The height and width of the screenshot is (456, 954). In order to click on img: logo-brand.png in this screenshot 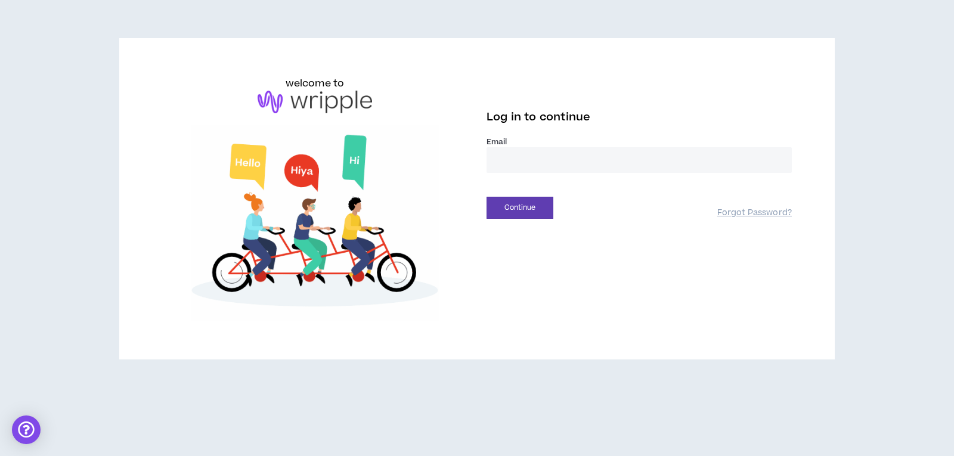, I will do `click(315, 102)`.